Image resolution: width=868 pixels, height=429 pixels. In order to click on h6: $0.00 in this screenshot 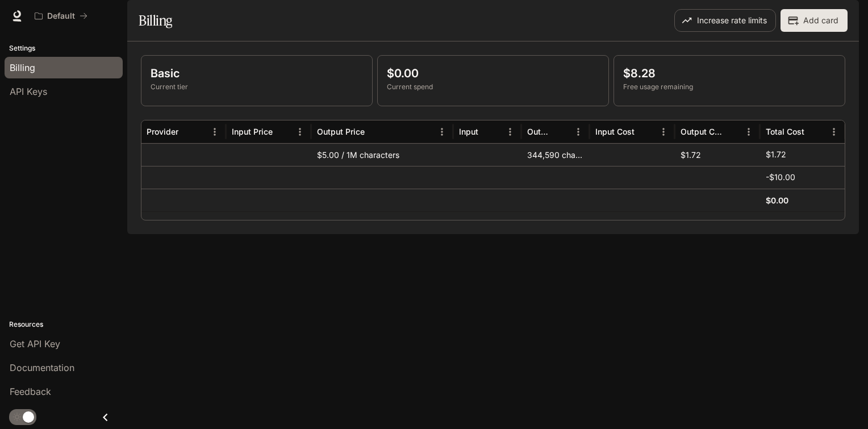, I will do `click(777, 201)`.